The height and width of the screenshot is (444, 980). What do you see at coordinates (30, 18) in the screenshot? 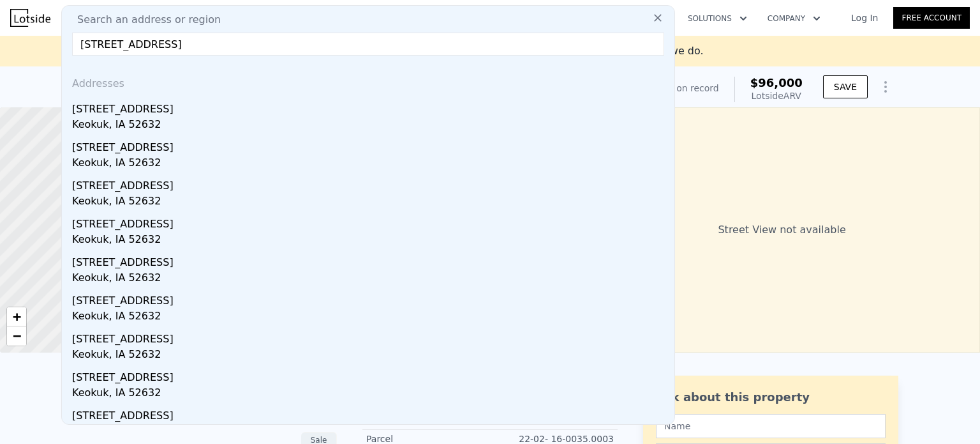
I see `img: Lotside` at bounding box center [30, 18].